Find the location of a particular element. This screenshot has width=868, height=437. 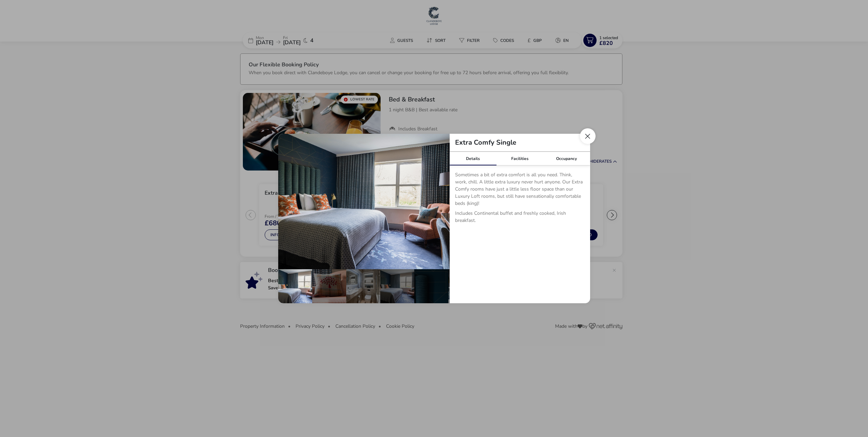

button: Close dialog is located at coordinates (588, 136).